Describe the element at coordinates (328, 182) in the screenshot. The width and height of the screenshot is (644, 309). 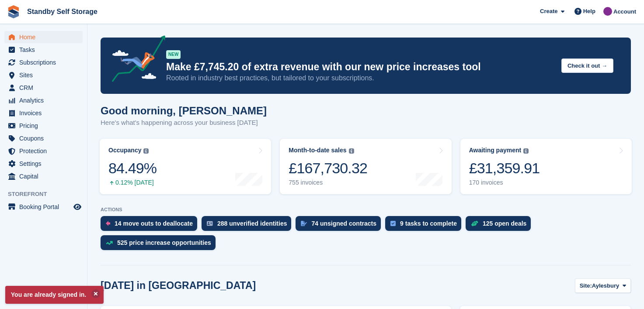
I see `div: 755 invoices` at that location.